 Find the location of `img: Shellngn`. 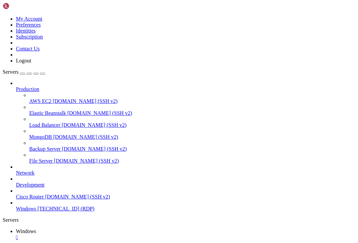

img: Shellngn is located at coordinates (22, 6).